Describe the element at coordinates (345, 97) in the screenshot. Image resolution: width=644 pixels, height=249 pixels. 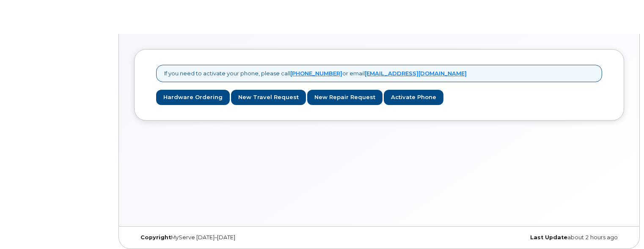
I see `a: New Repair Request` at that location.